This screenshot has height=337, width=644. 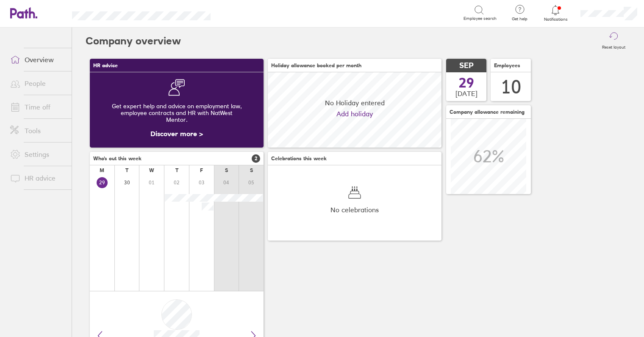 What do you see at coordinates (244, 13) in the screenshot?
I see `div: Search` at bounding box center [244, 13].